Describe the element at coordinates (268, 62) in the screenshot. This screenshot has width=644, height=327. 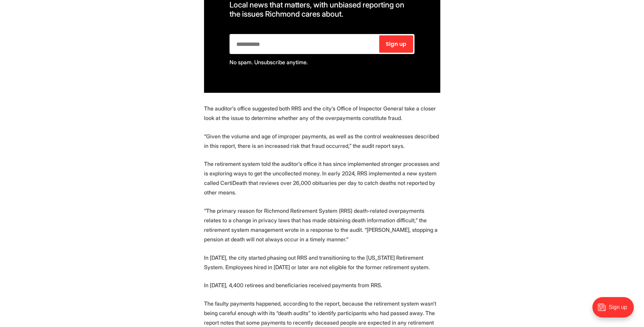
I see `span: No spam. Unsubscribe anytime.` at that location.